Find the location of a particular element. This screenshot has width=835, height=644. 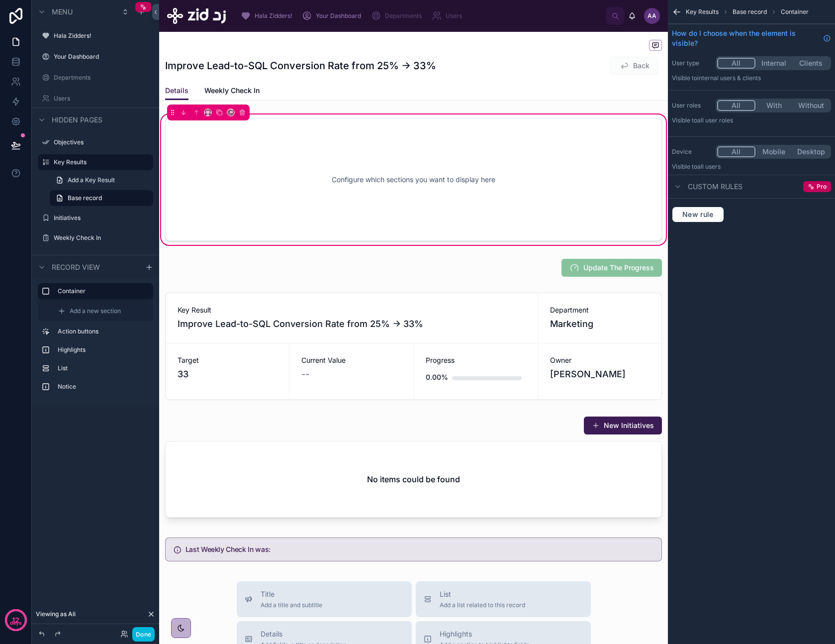

span: Viewing as Ali is located at coordinates (56, 613).